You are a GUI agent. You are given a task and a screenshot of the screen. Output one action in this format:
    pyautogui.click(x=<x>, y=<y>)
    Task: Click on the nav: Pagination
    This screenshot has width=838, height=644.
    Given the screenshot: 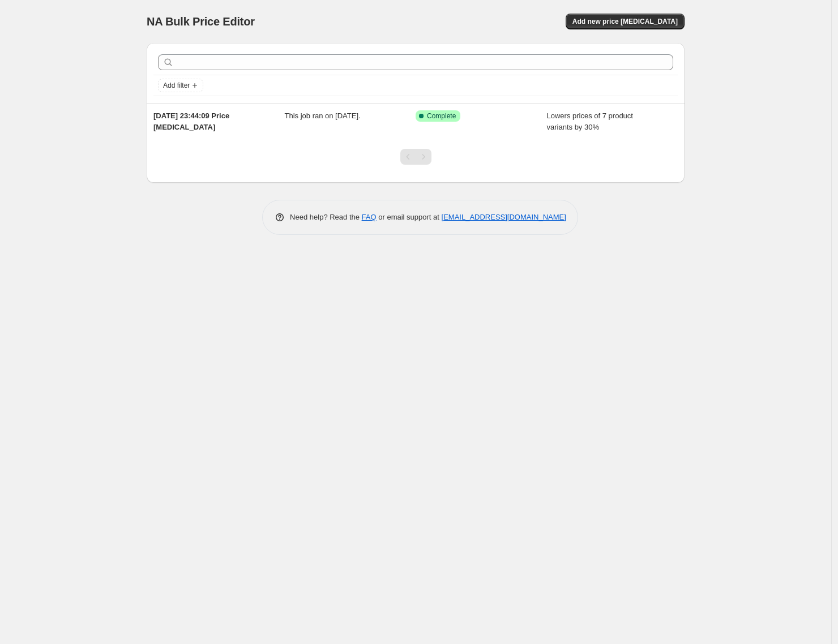 What is the action you would take?
    pyautogui.click(x=416, y=157)
    